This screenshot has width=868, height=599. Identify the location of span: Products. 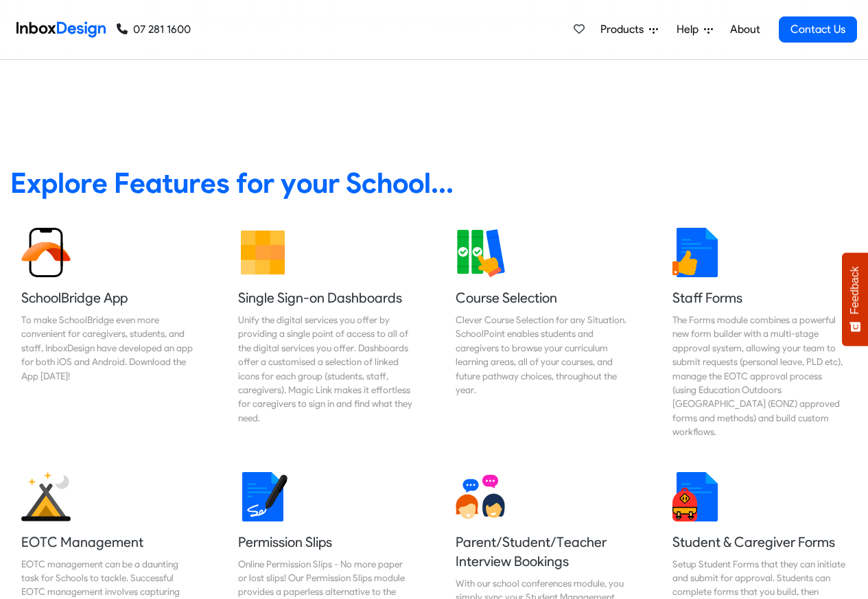
(624, 30).